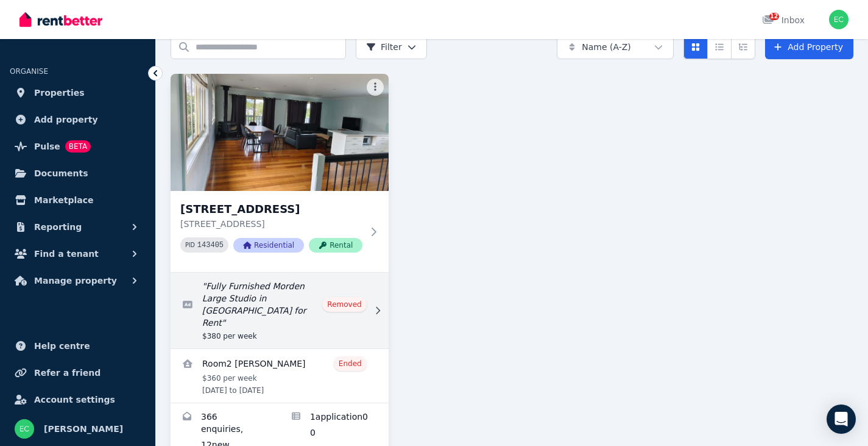  Describe the element at coordinates (391, 47) in the screenshot. I see `button: Filter` at that location.